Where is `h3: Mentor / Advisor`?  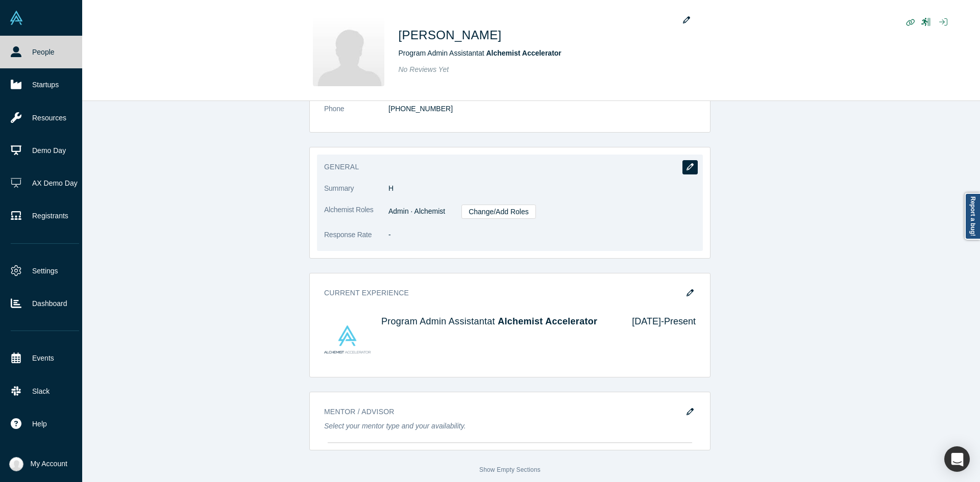 h3: Mentor / Advisor is located at coordinates (503, 412).